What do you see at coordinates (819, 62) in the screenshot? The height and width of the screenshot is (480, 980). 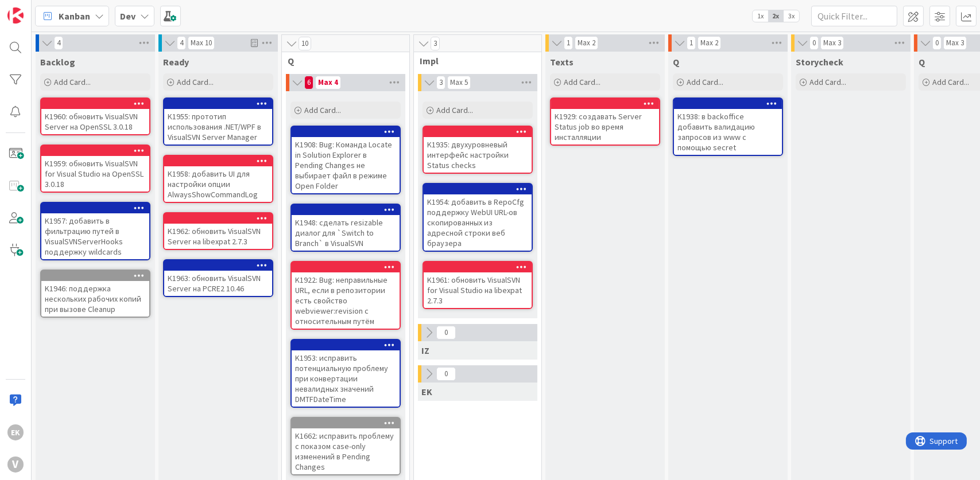 I see `span: Storycheck` at bounding box center [819, 62].